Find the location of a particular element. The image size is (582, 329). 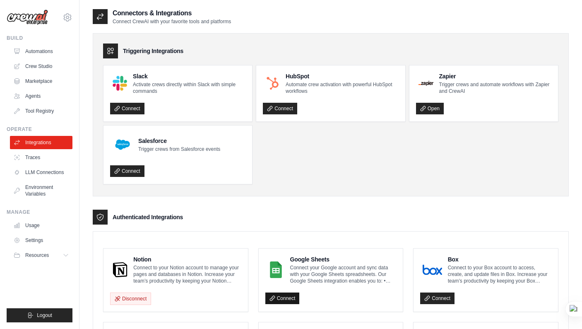

h4: Salesforce is located at coordinates (179, 141).